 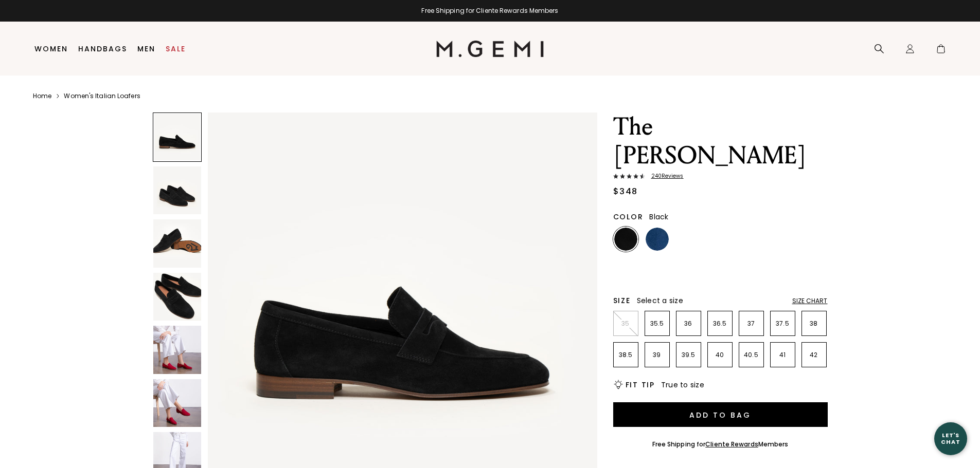 I want to click on div: $348, so click(x=626, y=192).